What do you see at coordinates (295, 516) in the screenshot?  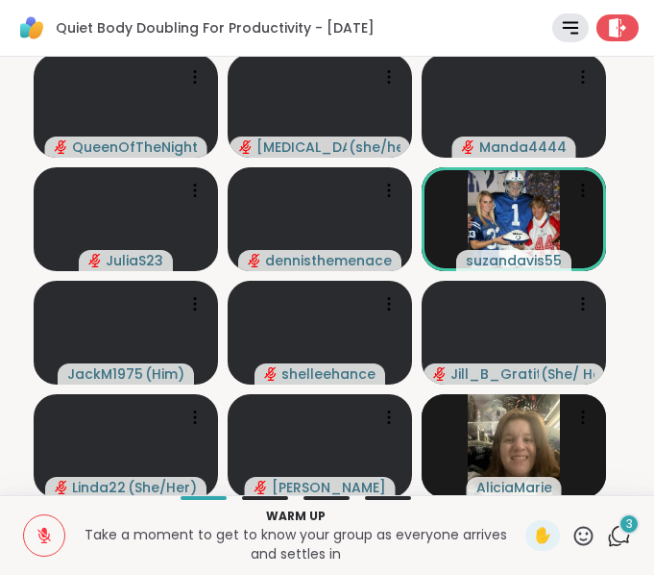 I see `p: Warm up` at bounding box center [295, 516].